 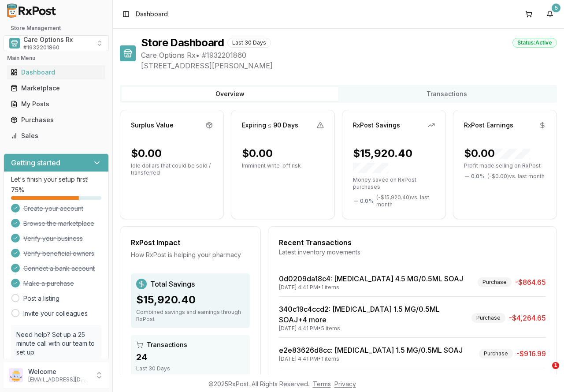 I want to click on a: Invite your colleagues, so click(x=55, y=313).